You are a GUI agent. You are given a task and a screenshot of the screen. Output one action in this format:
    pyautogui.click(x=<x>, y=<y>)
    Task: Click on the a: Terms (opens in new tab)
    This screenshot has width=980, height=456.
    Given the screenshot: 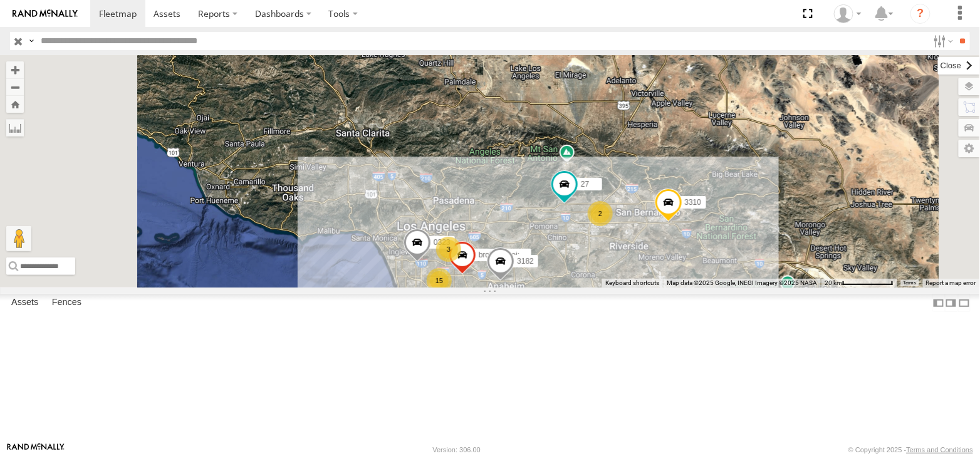 What is the action you would take?
    pyautogui.click(x=909, y=282)
    